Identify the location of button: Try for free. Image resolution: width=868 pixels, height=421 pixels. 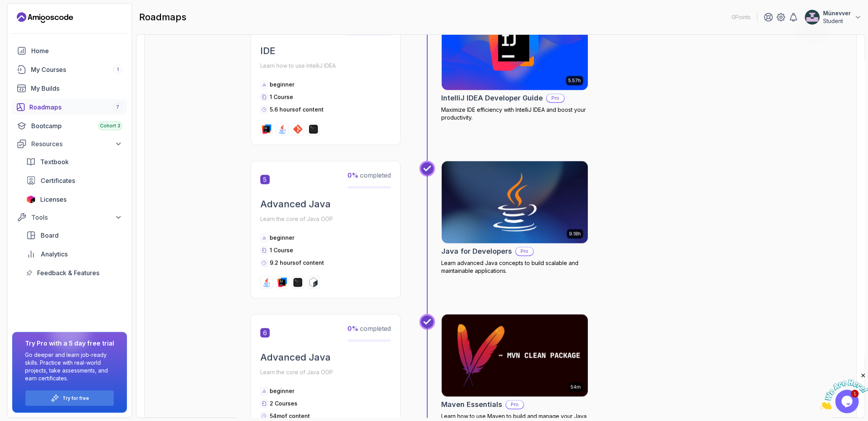
(70, 398).